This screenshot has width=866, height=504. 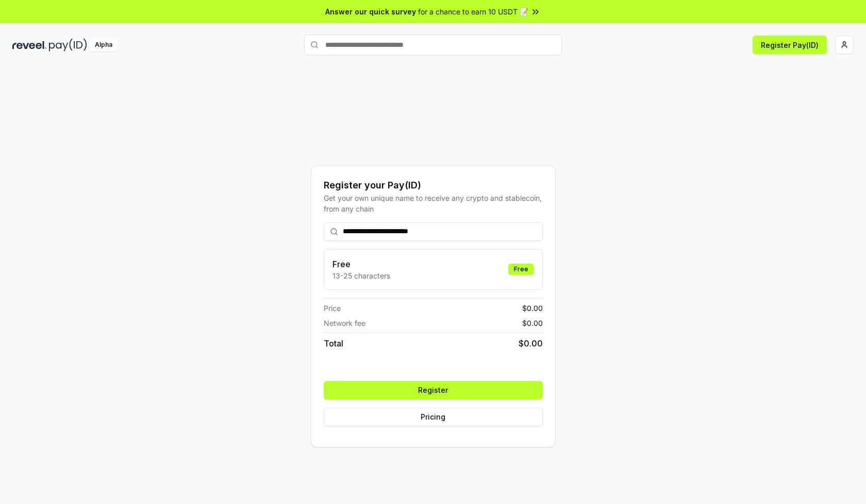 I want to click on p: 13-25 characters, so click(x=362, y=275).